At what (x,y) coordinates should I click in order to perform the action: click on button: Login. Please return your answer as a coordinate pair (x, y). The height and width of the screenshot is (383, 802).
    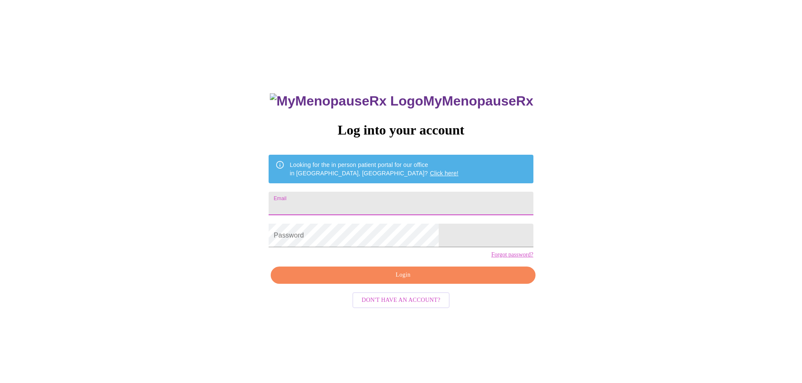
    Looking at the image, I should click on (403, 275).